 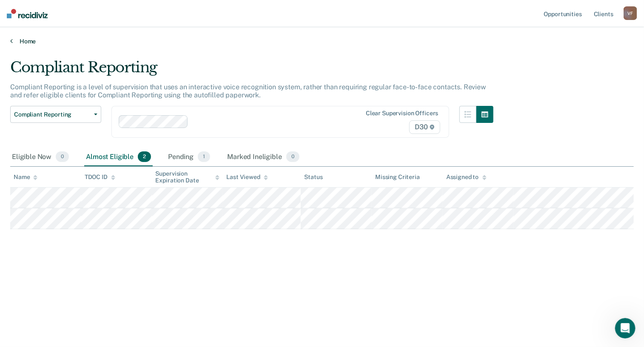 I want to click on div: Name, so click(x=26, y=177).